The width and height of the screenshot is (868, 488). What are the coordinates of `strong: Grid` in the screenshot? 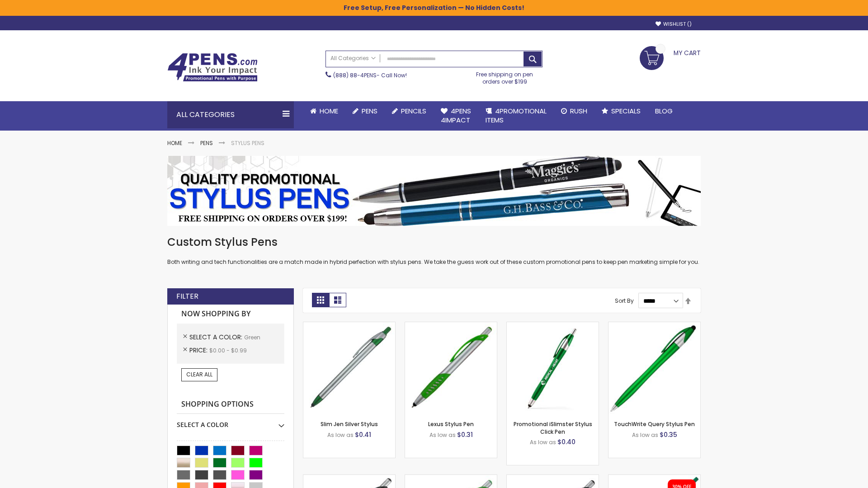 It's located at (321, 300).